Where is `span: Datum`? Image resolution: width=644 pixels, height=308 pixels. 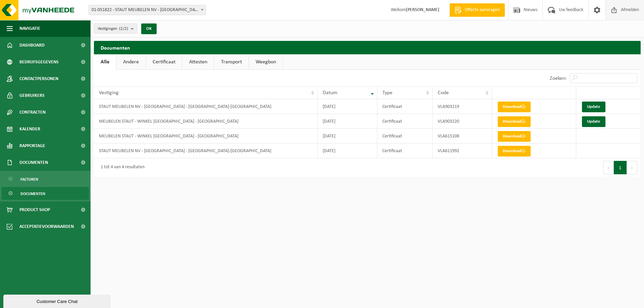 span: Datum is located at coordinates (330, 93).